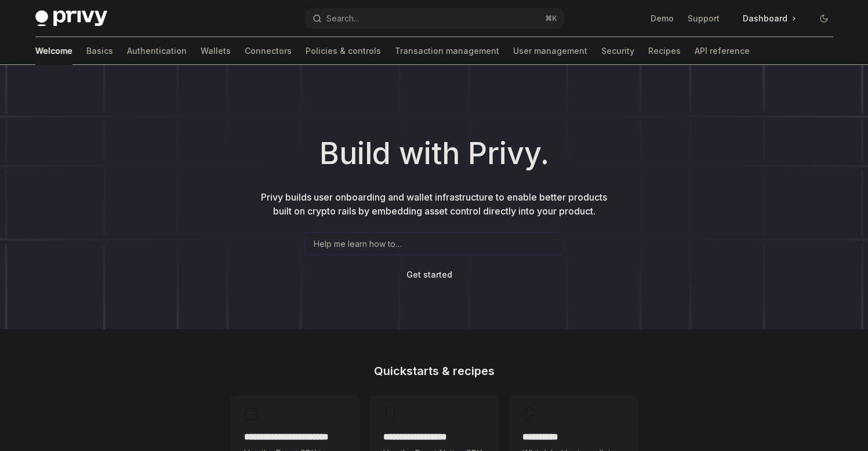 The width and height of the screenshot is (868, 451). Describe the element at coordinates (704, 19) in the screenshot. I see `a: Support` at that location.